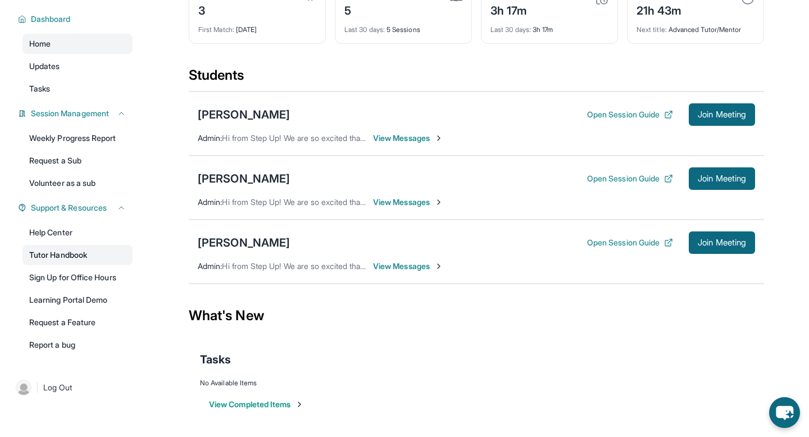  Describe the element at coordinates (671, 10) in the screenshot. I see `div: 21h 43m` at that location.